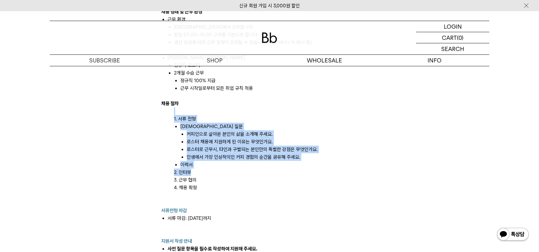 The height and width of the screenshot is (252, 539). I want to click on li: 로스터 채용에 지원하게 된 이유는 무엇인가요., so click(282, 142).